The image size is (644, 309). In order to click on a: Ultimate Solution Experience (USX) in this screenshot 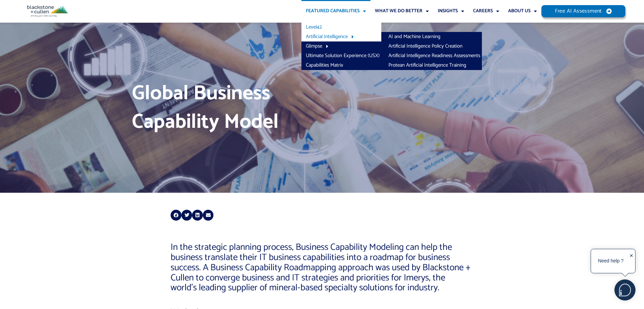, I will do `click(341, 56)`.